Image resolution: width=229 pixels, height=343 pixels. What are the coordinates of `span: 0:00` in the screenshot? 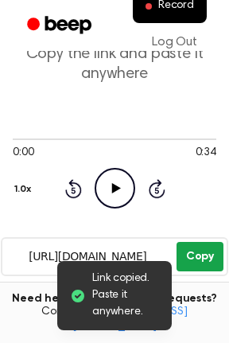 It's located at (23, 153).